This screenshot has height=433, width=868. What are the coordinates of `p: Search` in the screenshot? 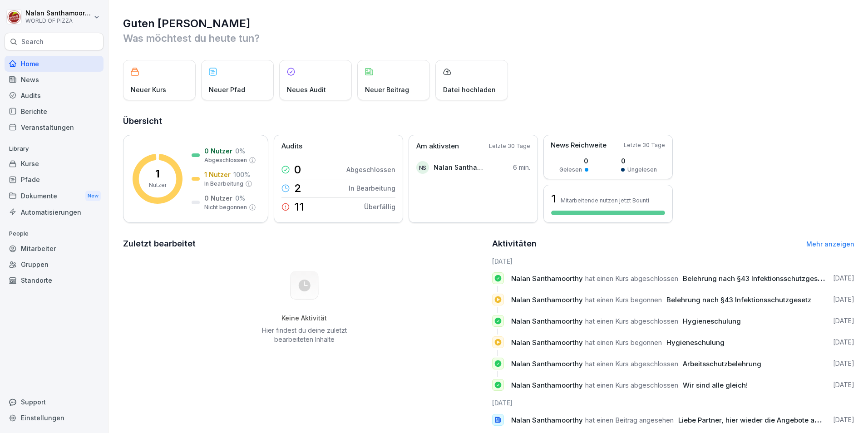 It's located at (32, 42).